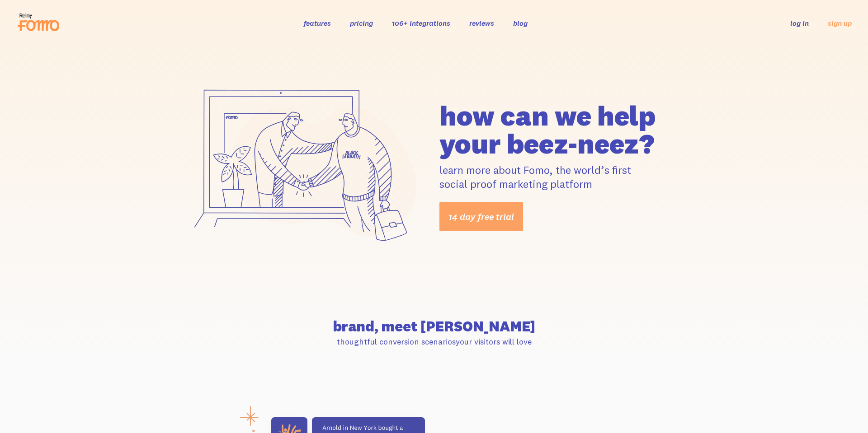 The height and width of the screenshot is (433, 868). What do you see at coordinates (481, 216) in the screenshot?
I see `a: 14 day free trial` at bounding box center [481, 216].